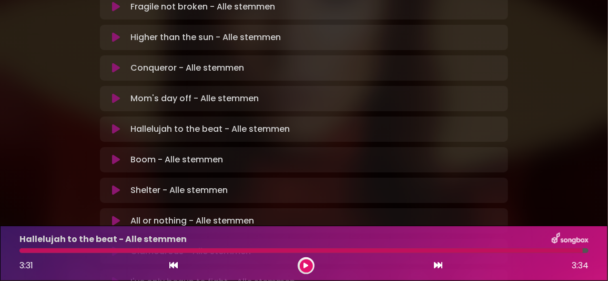 Image resolution: width=608 pixels, height=281 pixels. I want to click on p: Mom's day off - Alle stemmen, so click(195, 98).